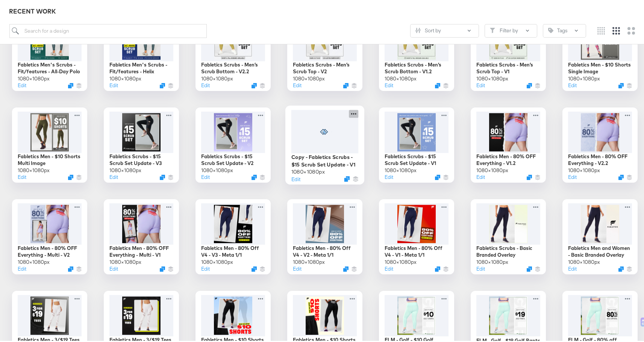  Describe the element at coordinates (509, 158) in the screenshot. I see `div: Fabletics Men - 80% OFF Everything - V1.2` at that location.